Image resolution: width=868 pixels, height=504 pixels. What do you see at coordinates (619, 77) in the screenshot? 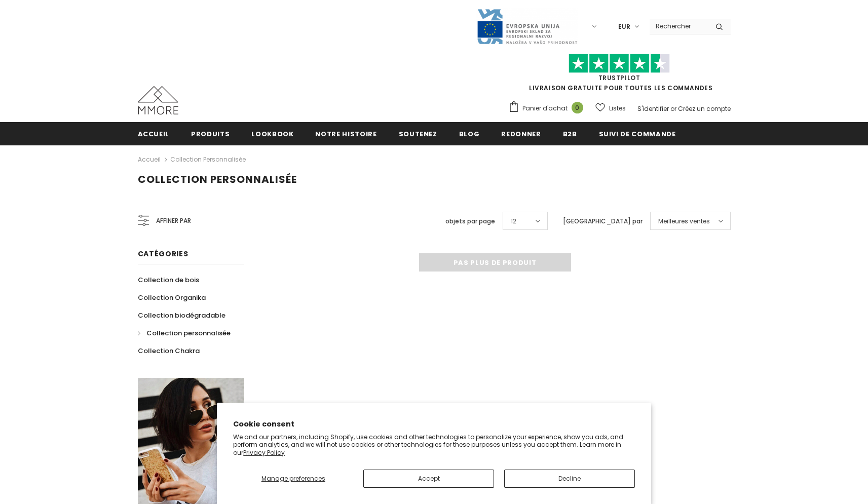
I see `a: TrustPilot` at bounding box center [619, 77].